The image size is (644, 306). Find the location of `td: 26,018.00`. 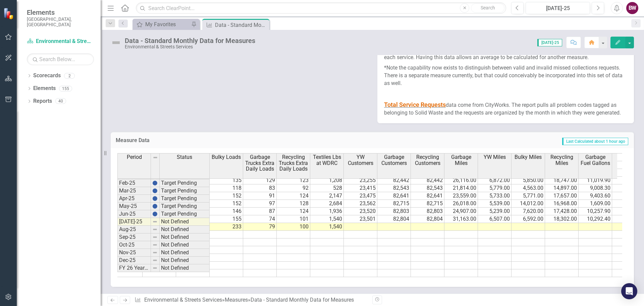

td: 26,018.00 is located at coordinates (461, 203).